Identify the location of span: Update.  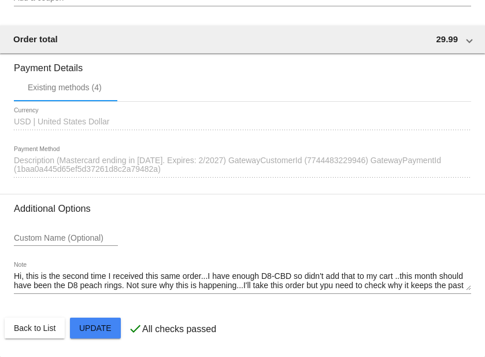
(95, 328).